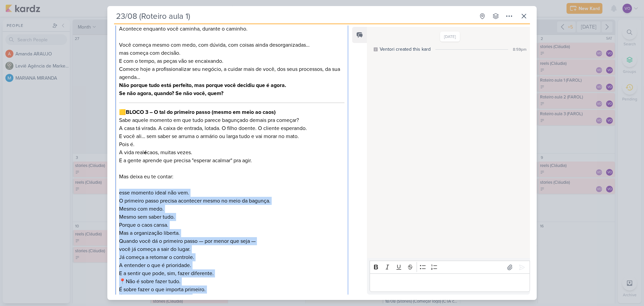 The image size is (644, 306). What do you see at coordinates (450, 282) in the screenshot?
I see `div: Editor editing area: main` at bounding box center [450, 282].